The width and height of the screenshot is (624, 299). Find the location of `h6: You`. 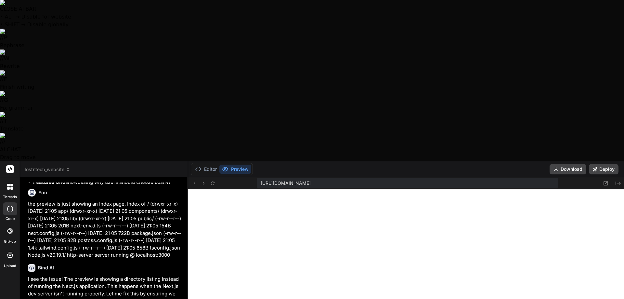

h6: You is located at coordinates (43, 193).